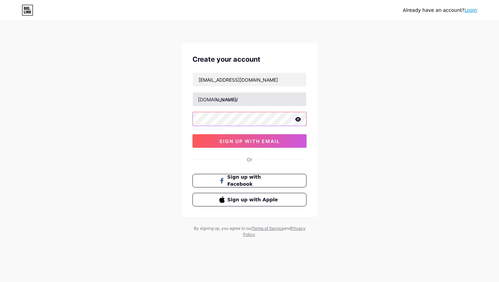 This screenshot has height=282, width=499. What do you see at coordinates (249, 159) in the screenshot?
I see `div: Or` at bounding box center [249, 159].